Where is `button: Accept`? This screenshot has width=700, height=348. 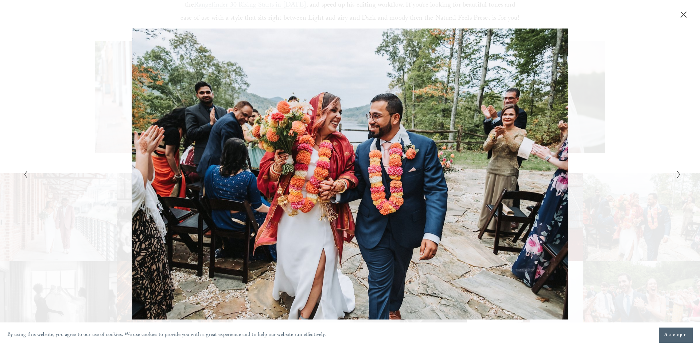 button: Accept is located at coordinates (676, 335).